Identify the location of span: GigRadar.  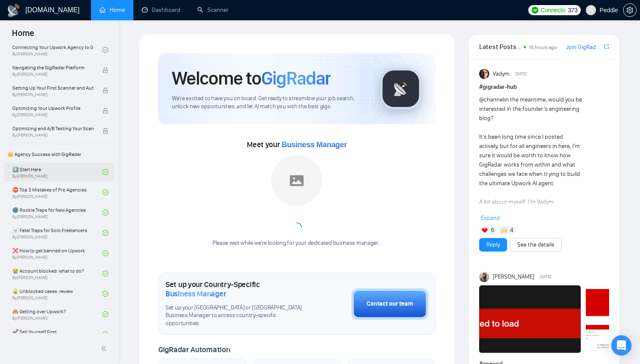
(295, 78).